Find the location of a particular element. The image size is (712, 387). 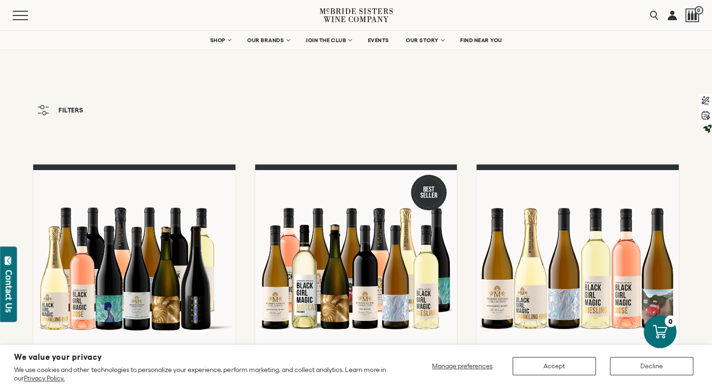

span: SHOP is located at coordinates (218, 40).